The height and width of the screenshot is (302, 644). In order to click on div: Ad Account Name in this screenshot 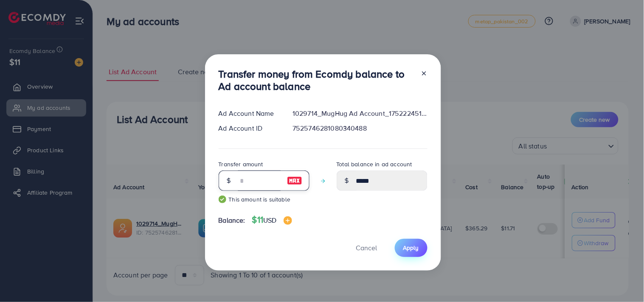, I will do `click(249, 113)`.